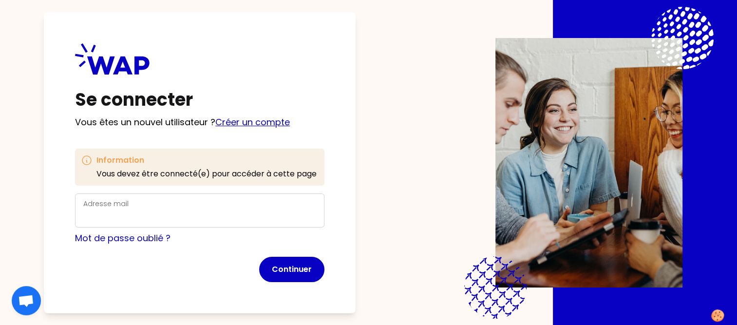 The width and height of the screenshot is (737, 325). I want to click on img: Description, so click(589, 163).